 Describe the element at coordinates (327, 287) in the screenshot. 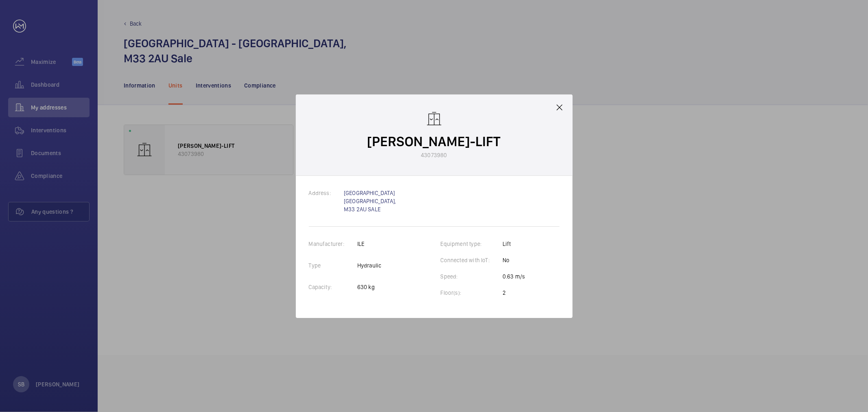

I see `label: Capacity:` at that location.